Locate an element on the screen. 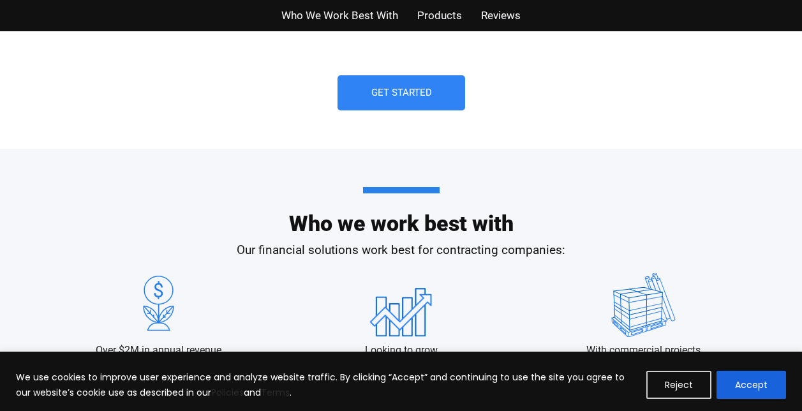 The width and height of the screenshot is (802, 411). span: Products is located at coordinates (440, 15).